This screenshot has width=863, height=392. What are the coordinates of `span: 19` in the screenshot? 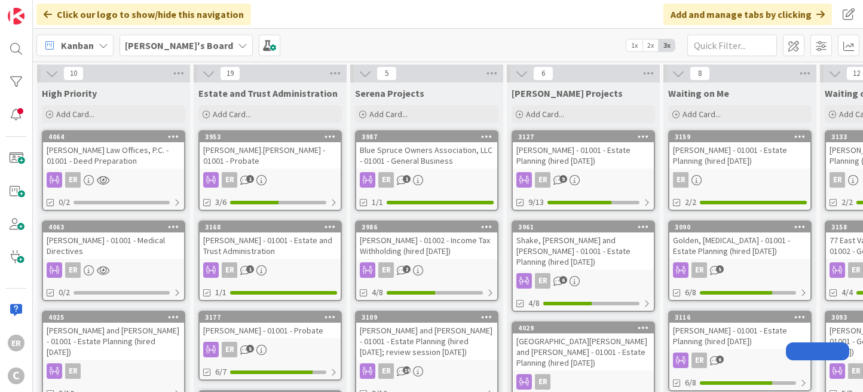 It's located at (406, 370).